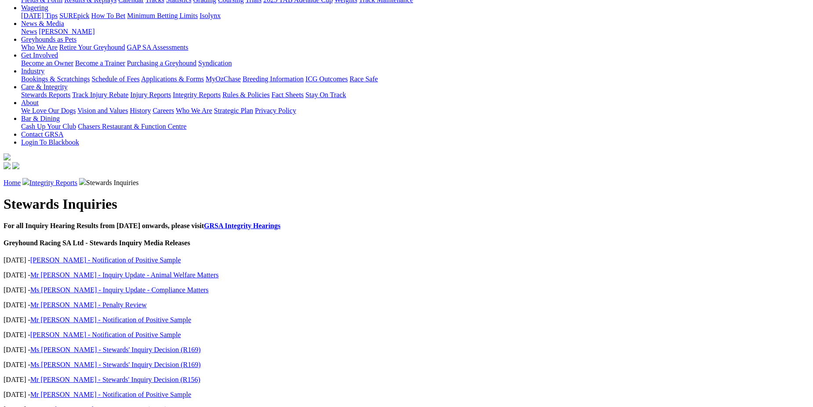 Image resolution: width=813 pixels, height=407 pixels. I want to click on a: Strategic Plan, so click(233, 110).